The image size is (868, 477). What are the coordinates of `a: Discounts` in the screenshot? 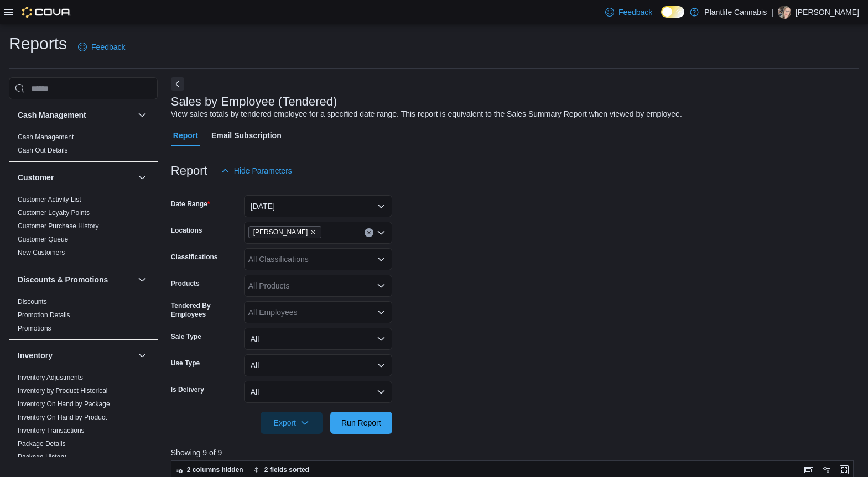 It's located at (32, 302).